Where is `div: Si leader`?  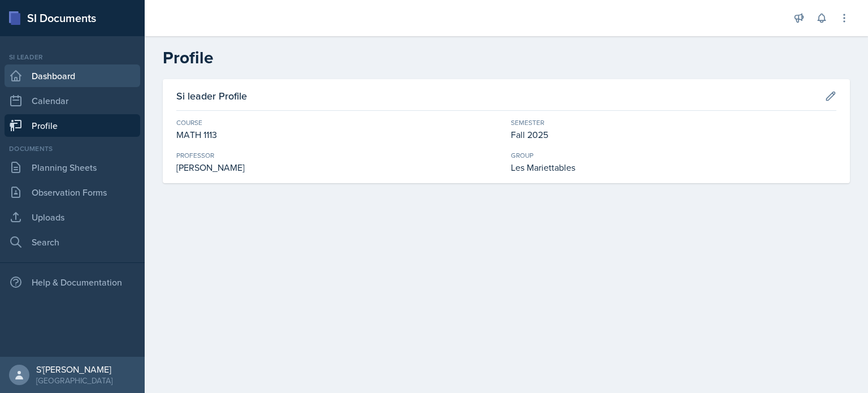 div: Si leader is located at coordinates (73, 57).